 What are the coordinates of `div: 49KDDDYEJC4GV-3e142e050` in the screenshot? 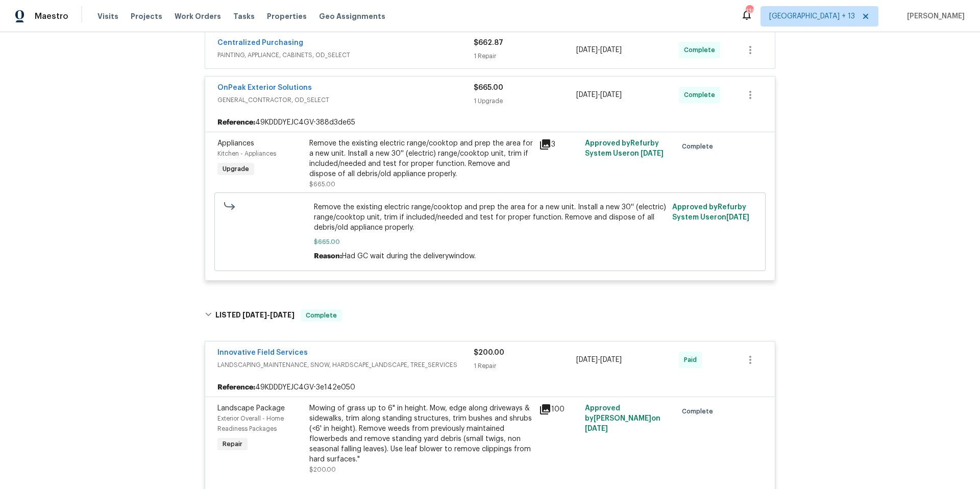 It's located at (490, 387).